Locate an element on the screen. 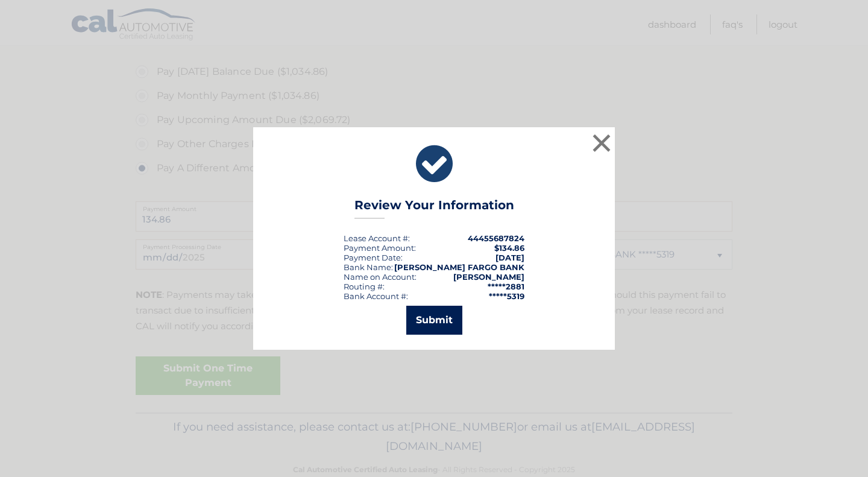 The width and height of the screenshot is (868, 477). div: Bank Name: is located at coordinates (368, 267).